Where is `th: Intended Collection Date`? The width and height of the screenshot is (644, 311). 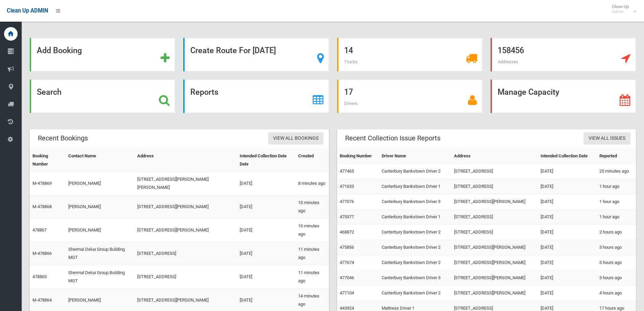 th: Intended Collection Date is located at coordinates (567, 156).